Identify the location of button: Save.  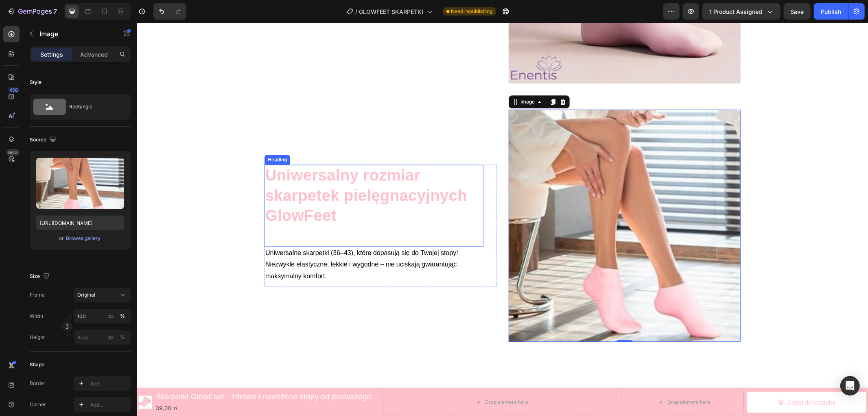
(797, 11).